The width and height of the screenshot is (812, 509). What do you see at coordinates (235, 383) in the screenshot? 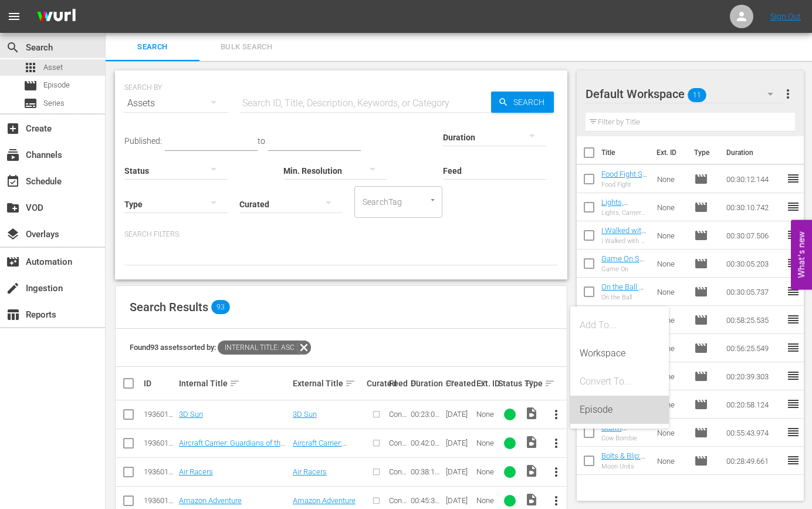
I see `span: sort` at bounding box center [235, 383].